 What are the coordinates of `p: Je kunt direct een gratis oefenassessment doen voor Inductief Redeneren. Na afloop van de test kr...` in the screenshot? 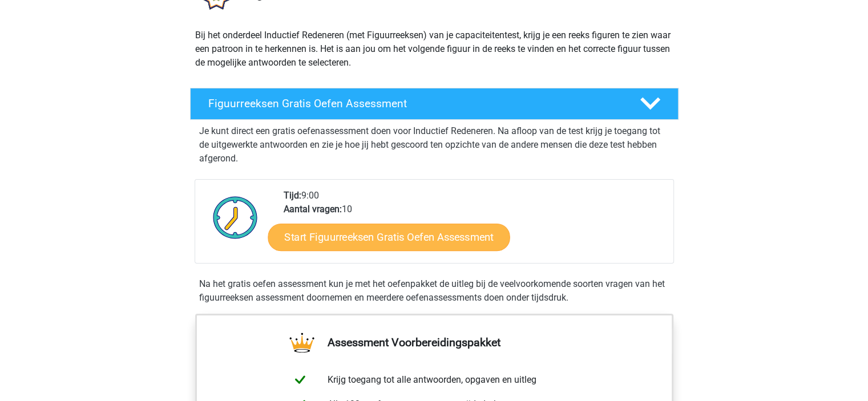 It's located at (434, 145).